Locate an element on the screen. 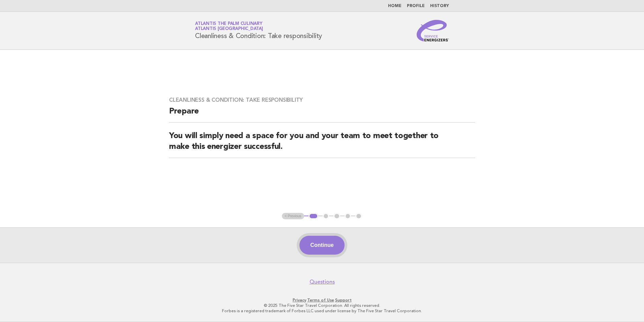  p: Forbes is a registered trademark of Forbes LLC used under license by The Five Star Travel Corpora... is located at coordinates (322, 311).